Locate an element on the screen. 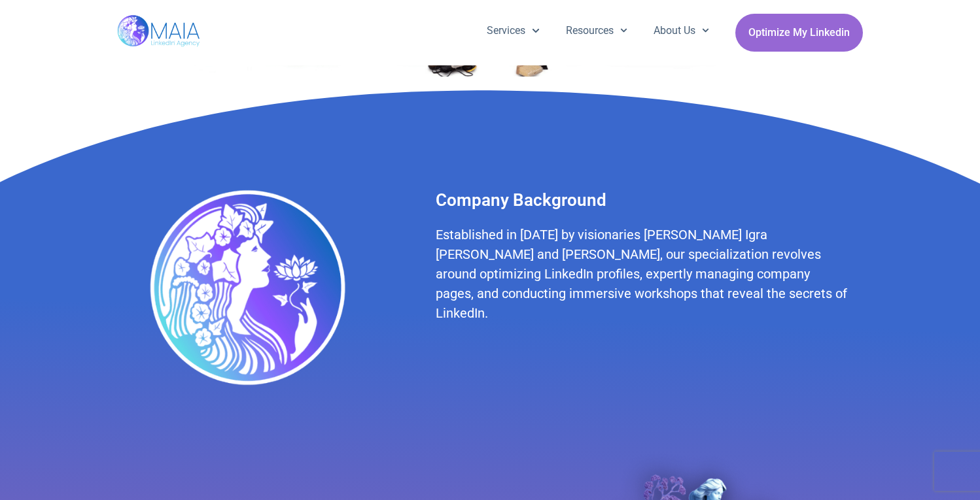 The height and width of the screenshot is (500, 980). a: Optimize My Linkedin is located at coordinates (799, 33).